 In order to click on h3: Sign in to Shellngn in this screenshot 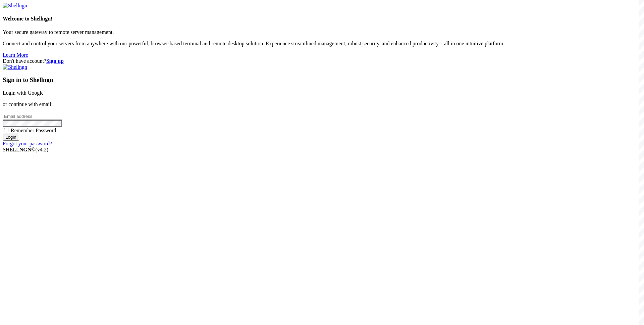, I will do `click(322, 80)`.